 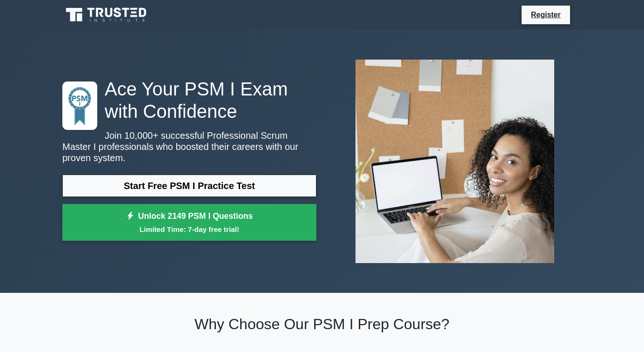 What do you see at coordinates (189, 146) in the screenshot?
I see `p: Join 10,000+ successful Professional Scrum Master I professionals who boosted their careers with ...` at bounding box center [189, 146].